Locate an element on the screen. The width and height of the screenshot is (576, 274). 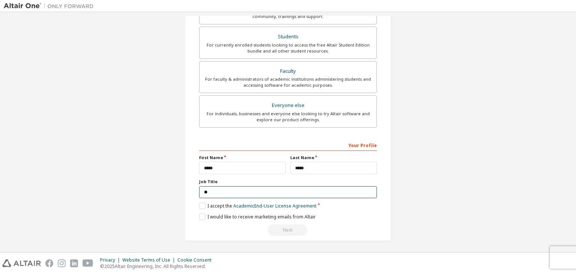
div: Website Terms of Use is located at coordinates (150, 260).